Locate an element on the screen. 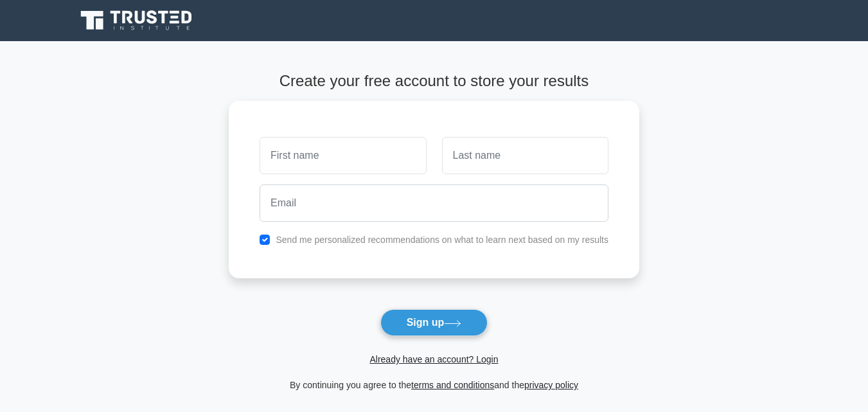 The width and height of the screenshot is (868, 412). button: Sign up is located at coordinates (434, 323).